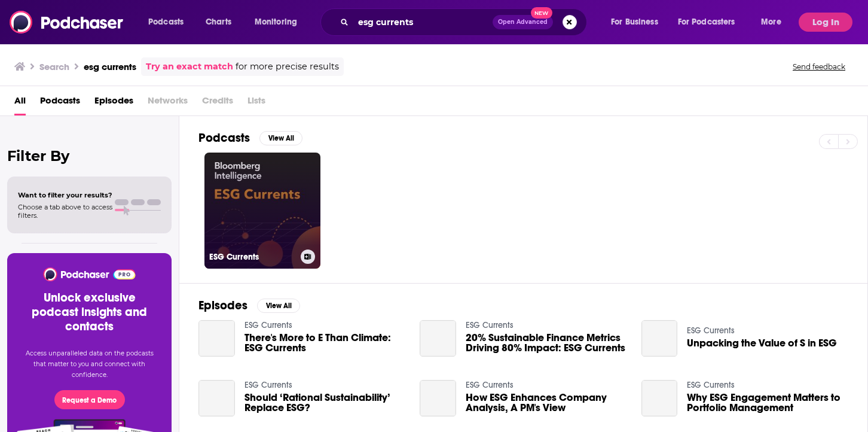 The height and width of the screenshot is (432, 868). Describe the element at coordinates (250, 138) in the screenshot. I see `a: PodcastsView All` at that location.